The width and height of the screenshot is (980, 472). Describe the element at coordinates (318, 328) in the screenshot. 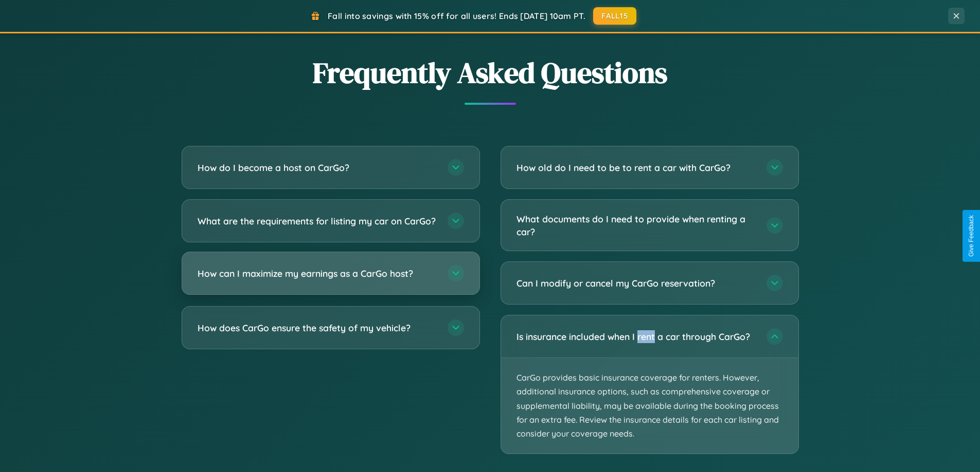

I see `h3: How does CarGo ensure the safety of my vehicle?` at that location.